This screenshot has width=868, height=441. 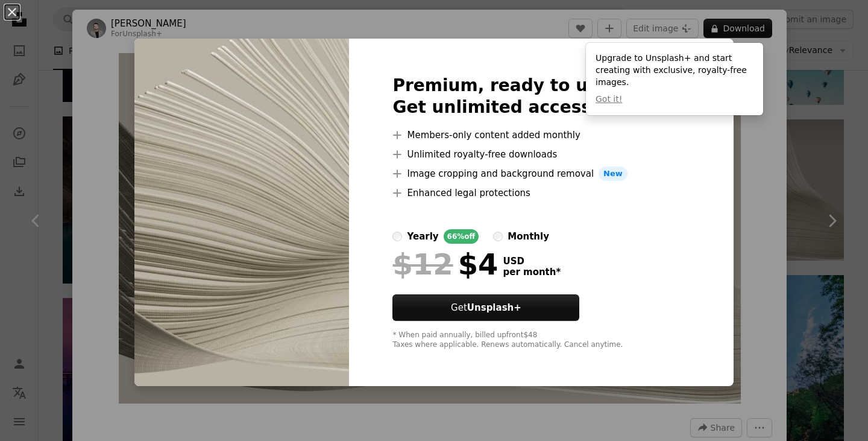 I want to click on li: Unlimited royalty-free downloads, so click(x=541, y=154).